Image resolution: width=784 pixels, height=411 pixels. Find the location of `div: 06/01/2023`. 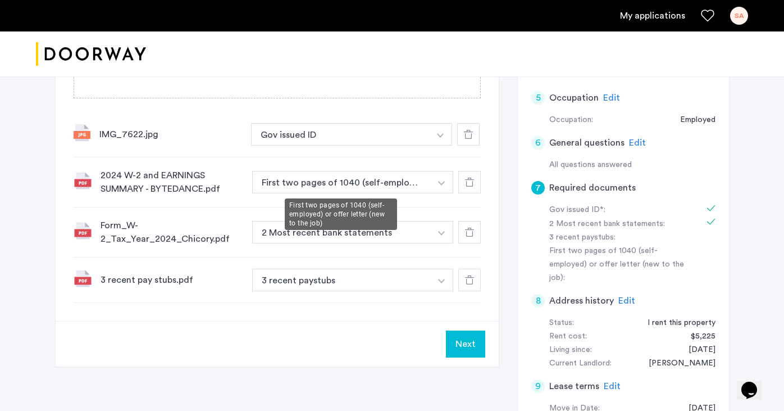

div: 06/01/2023 is located at coordinates (697, 350).